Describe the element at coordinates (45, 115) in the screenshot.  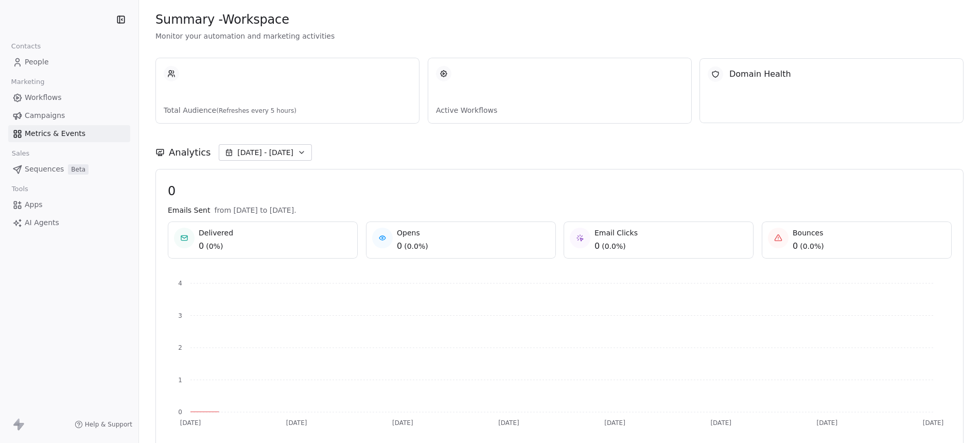
I see `span: Campaigns` at that location.